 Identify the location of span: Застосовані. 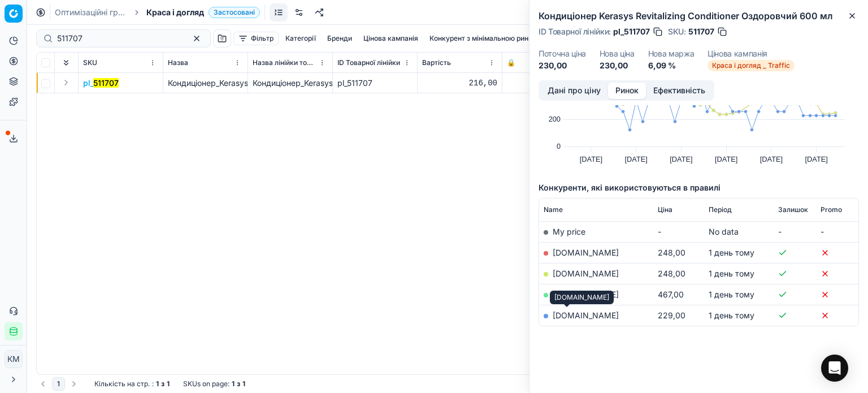
(234, 12).